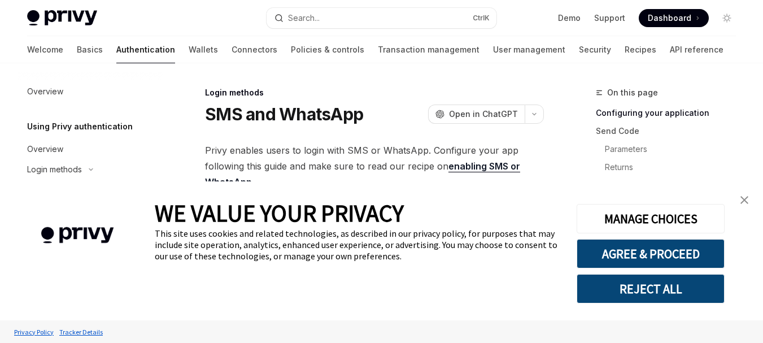 The height and width of the screenshot is (343, 763). I want to click on button: Toggle dark mode, so click(726, 18).